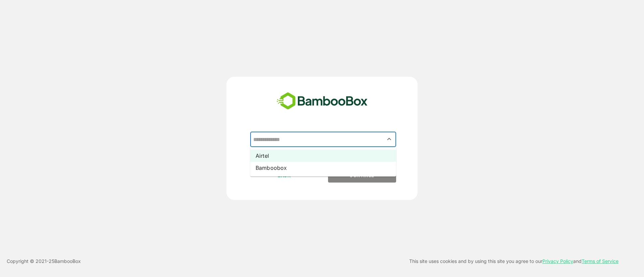 The image size is (644, 277). I want to click on li: Airtel, so click(323, 156).